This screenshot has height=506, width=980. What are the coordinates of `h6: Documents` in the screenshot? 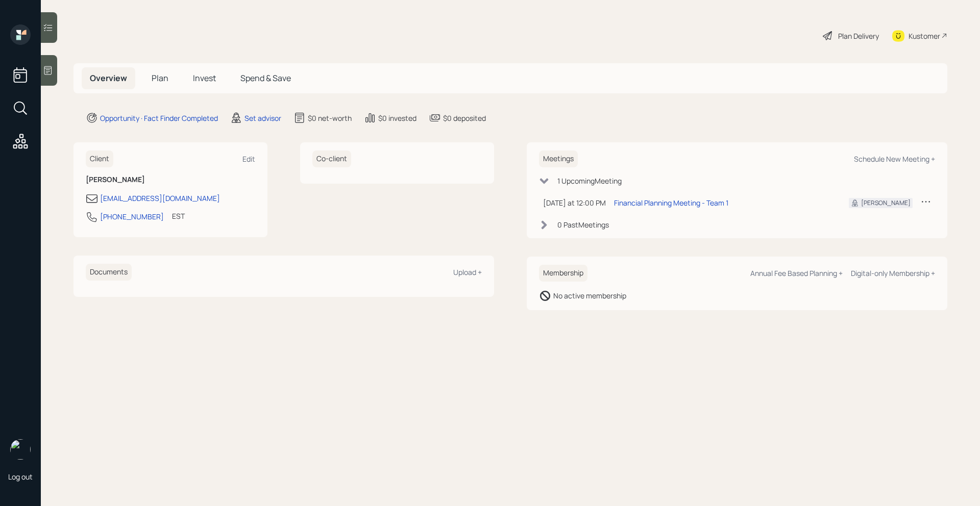 It's located at (109, 272).